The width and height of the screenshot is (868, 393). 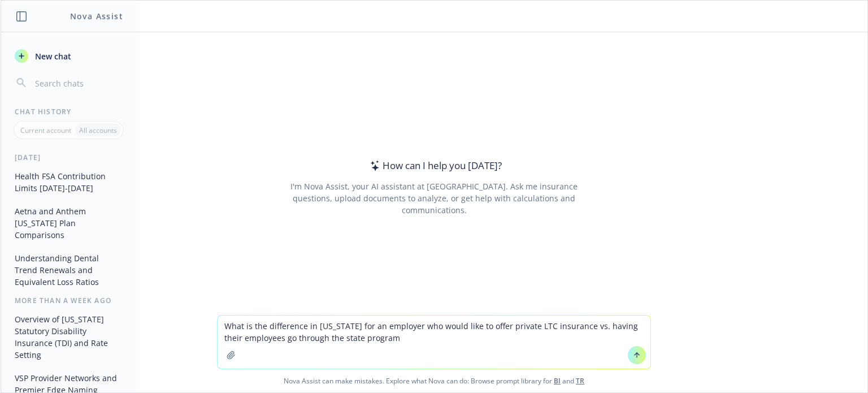 I want to click on a: TR, so click(x=580, y=380).